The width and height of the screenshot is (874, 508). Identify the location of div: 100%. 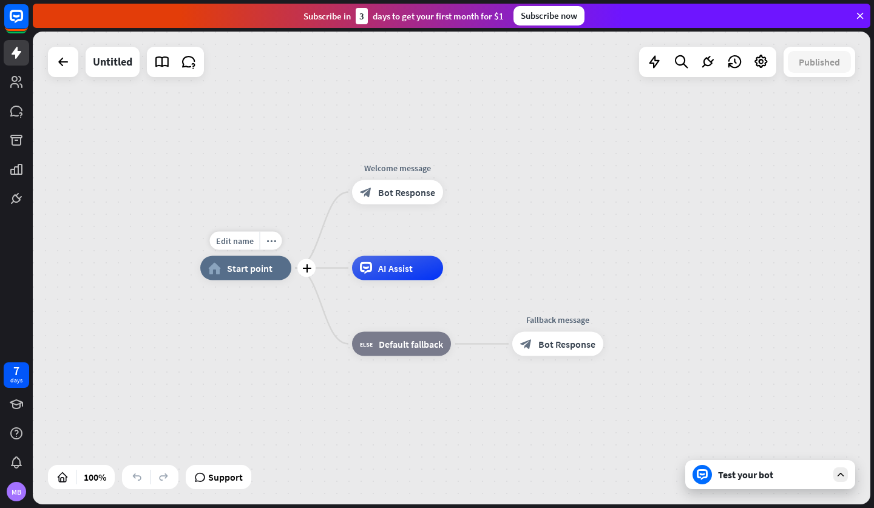
(95, 477).